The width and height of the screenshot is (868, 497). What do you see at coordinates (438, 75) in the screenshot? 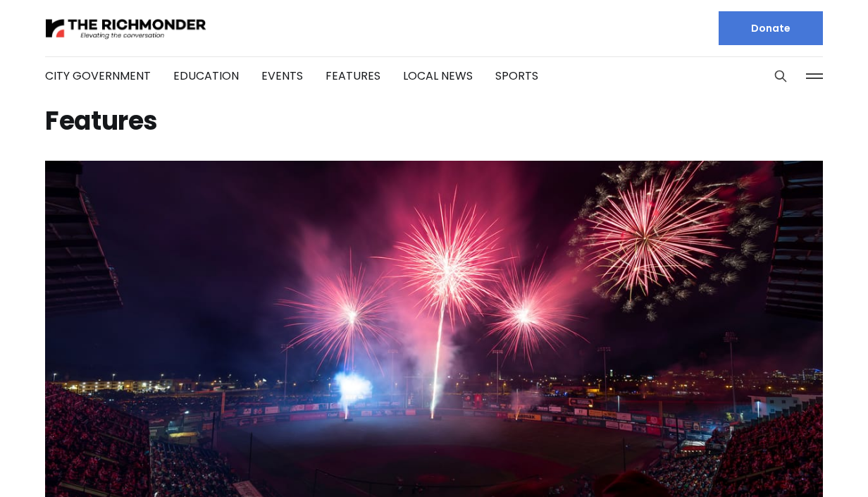
I see `a: Local News` at bounding box center [438, 75].